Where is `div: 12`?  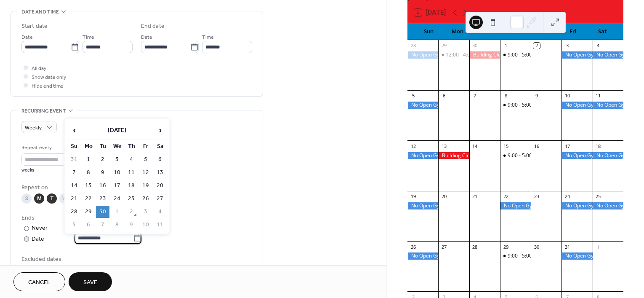 div: 12 is located at coordinates (413, 146).